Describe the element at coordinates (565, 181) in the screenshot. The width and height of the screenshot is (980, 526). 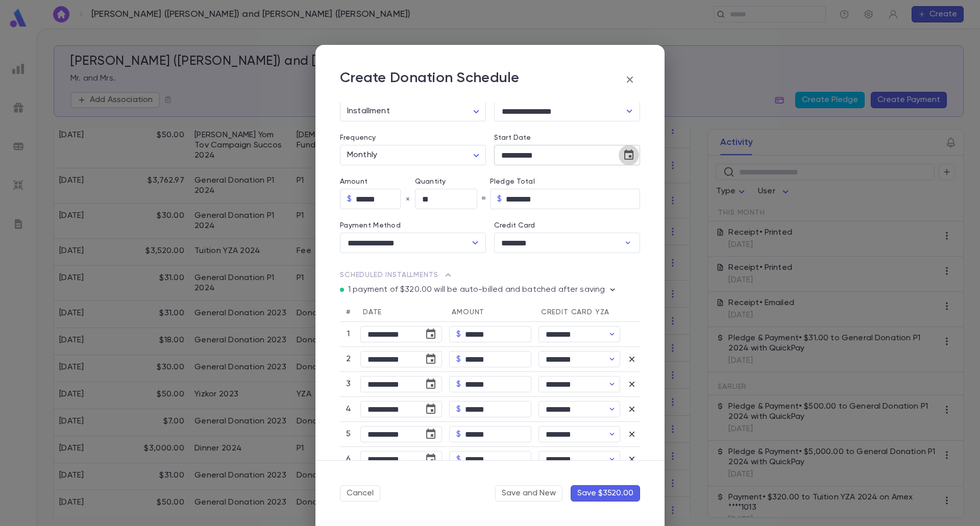
I see `label: Pledge Total` at that location.